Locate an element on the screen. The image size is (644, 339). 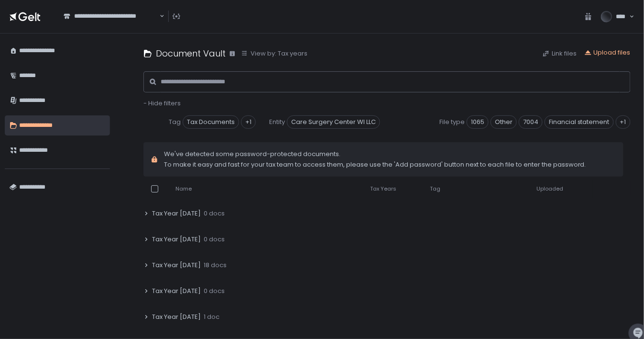
span: 18 docs is located at coordinates (215, 265).